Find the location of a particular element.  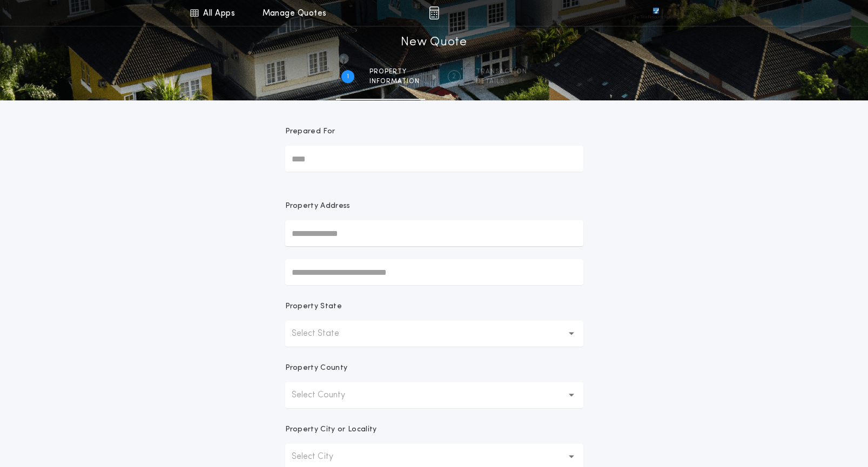

img: img is located at coordinates (434, 13).